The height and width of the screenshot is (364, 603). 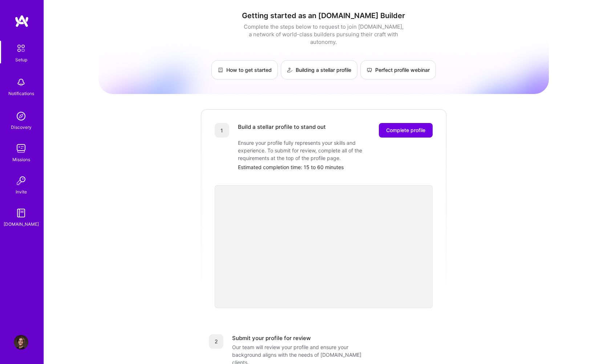 I want to click on div: 1, so click(x=222, y=130).